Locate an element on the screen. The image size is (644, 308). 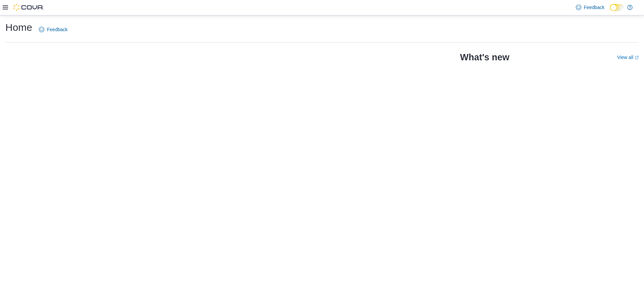
svg: External link is located at coordinates (636, 57).